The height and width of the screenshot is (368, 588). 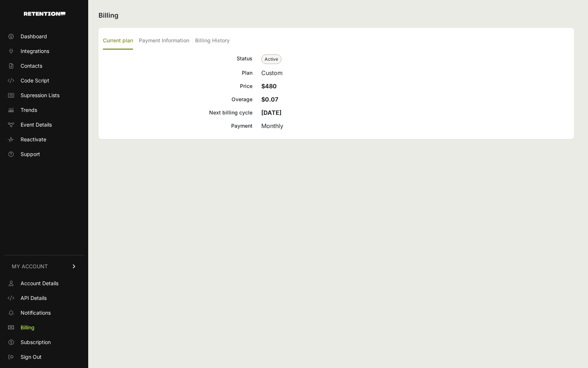 I want to click on span: Contacts, so click(x=31, y=66).